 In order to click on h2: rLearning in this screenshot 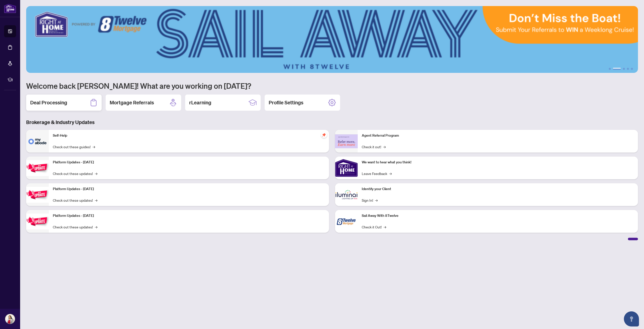, I will do `click(200, 102)`.